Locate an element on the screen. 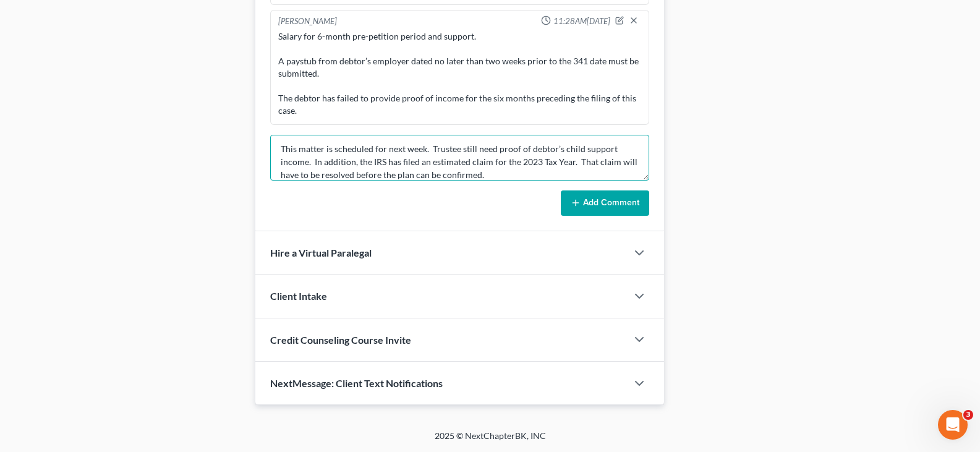 This screenshot has height=452, width=980. span: Credit Counseling Course Invite is located at coordinates (341, 340).